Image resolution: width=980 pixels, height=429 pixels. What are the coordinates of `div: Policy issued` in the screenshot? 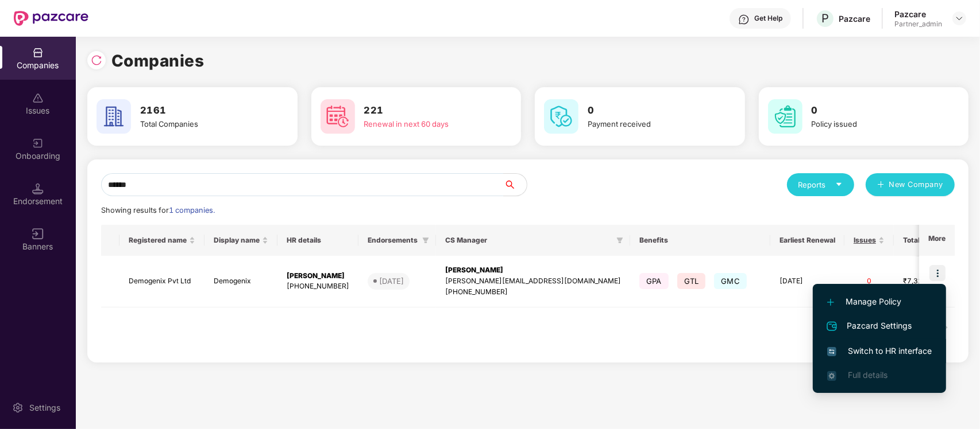 It's located at (874, 124).